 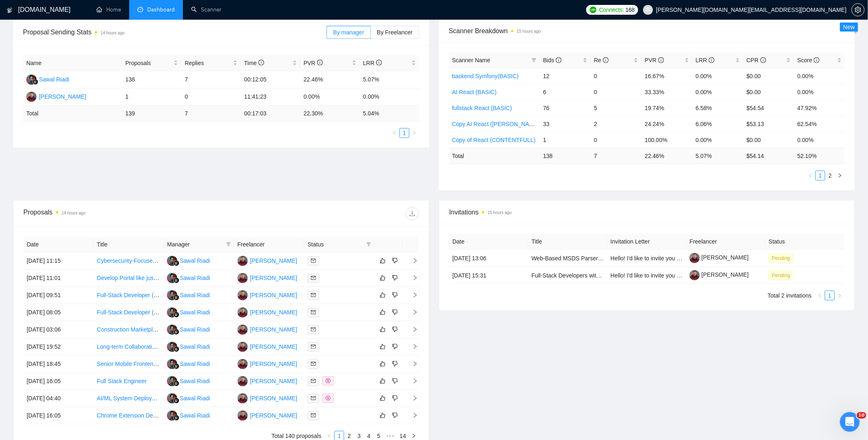 I want to click on a: Full-Stack Developer (Next.js + API Integration) – Modular HR Strategy Platform, so click(x=199, y=312).